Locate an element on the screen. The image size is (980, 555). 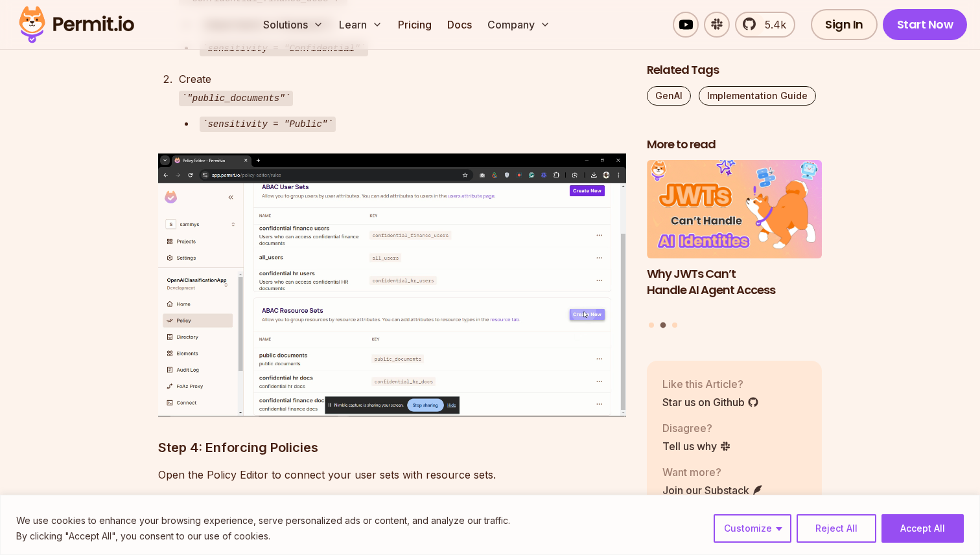
h3: Why JWTs Can’t Handle AI Agent Access is located at coordinates (734, 282).